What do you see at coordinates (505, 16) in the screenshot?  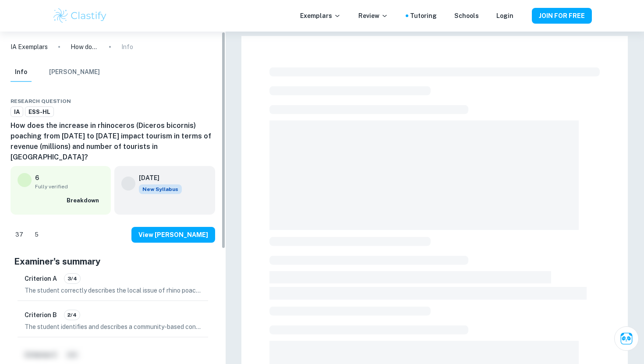 I see `div: Login` at bounding box center [505, 16].